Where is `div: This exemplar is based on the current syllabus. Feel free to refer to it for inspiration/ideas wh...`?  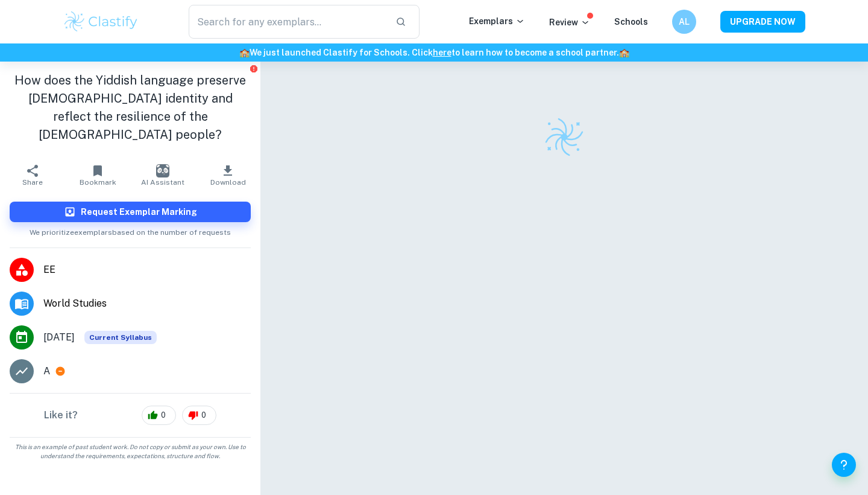
div: This exemplar is based on the current syllabus. Feel free to refer to it for inspiration/ideas wh... is located at coordinates (121, 337).